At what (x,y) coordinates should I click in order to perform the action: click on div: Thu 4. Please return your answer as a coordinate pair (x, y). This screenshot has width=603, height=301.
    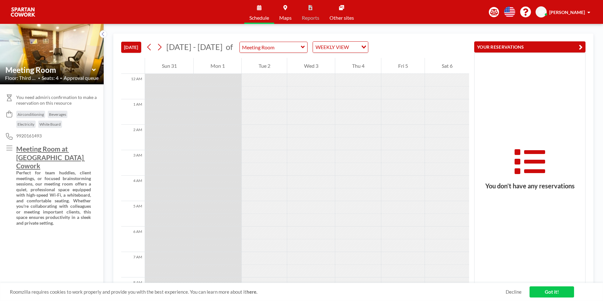
    Looking at the image, I should click on (358, 66).